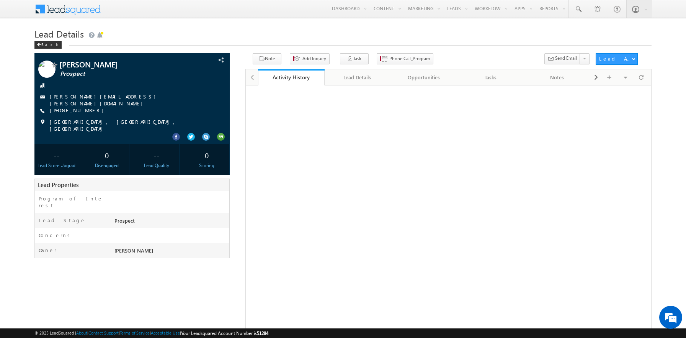 The height and width of the screenshot is (338, 686). What do you see at coordinates (59, 34) in the screenshot?
I see `span: Lead Details` at bounding box center [59, 34].